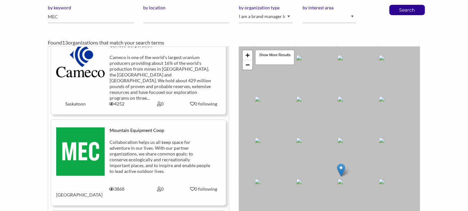  What do you see at coordinates (65, 42) in the screenshot?
I see `span: 13` at bounding box center [65, 42].